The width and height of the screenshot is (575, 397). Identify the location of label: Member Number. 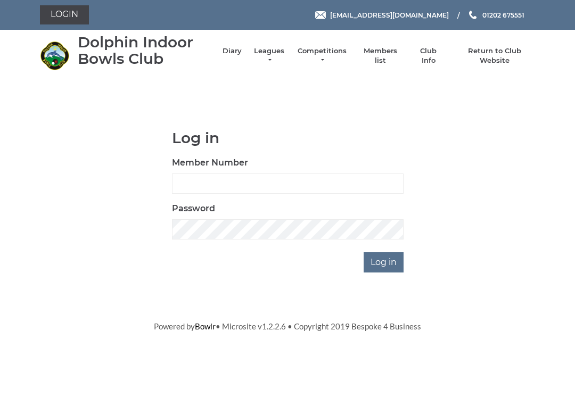
(210, 163).